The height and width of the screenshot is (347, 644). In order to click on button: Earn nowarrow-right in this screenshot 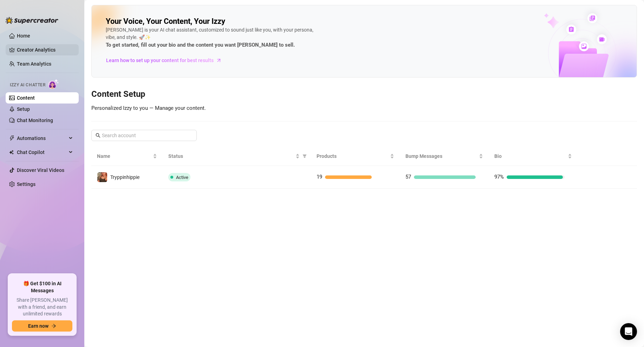, I will do `click(42, 326)`.